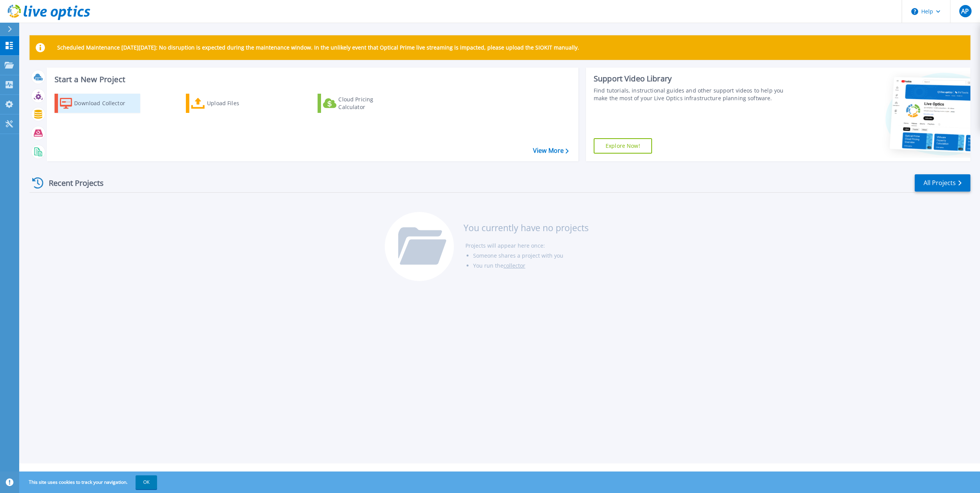 The height and width of the screenshot is (493, 980). What do you see at coordinates (942, 183) in the screenshot?
I see `a: All Projects` at bounding box center [942, 183].